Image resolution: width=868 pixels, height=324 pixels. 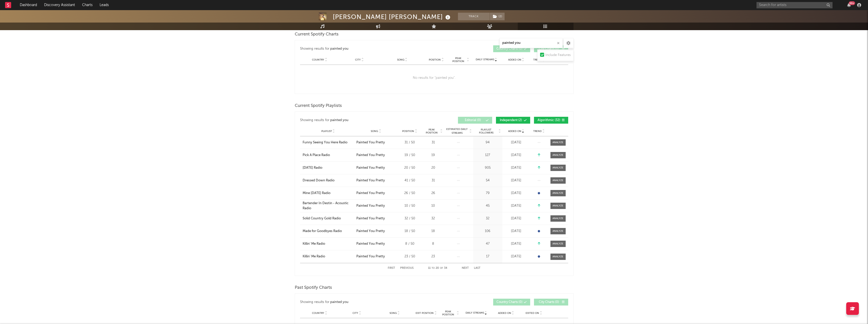 I want to click on span: City, so click(x=355, y=313).